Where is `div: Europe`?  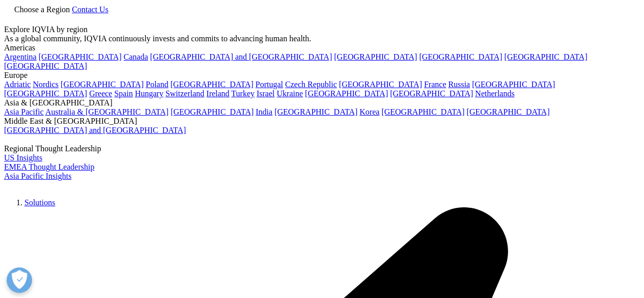
div: Europe is located at coordinates (322, 75).